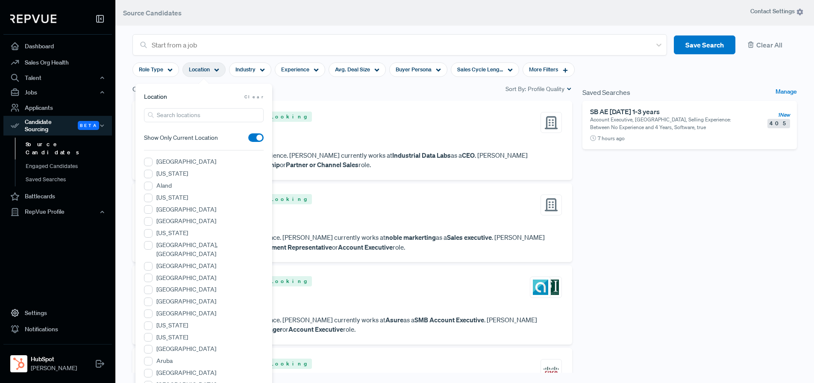 The width and height of the screenshot is (814, 383). Describe the element at coordinates (165, 361) in the screenshot. I see `label: Aruba` at that location.